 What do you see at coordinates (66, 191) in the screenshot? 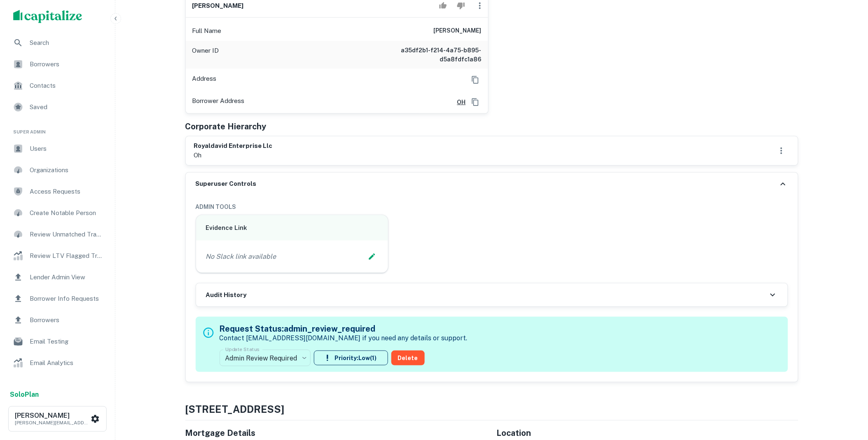
I see `span: Access Requests` at bounding box center [66, 191].